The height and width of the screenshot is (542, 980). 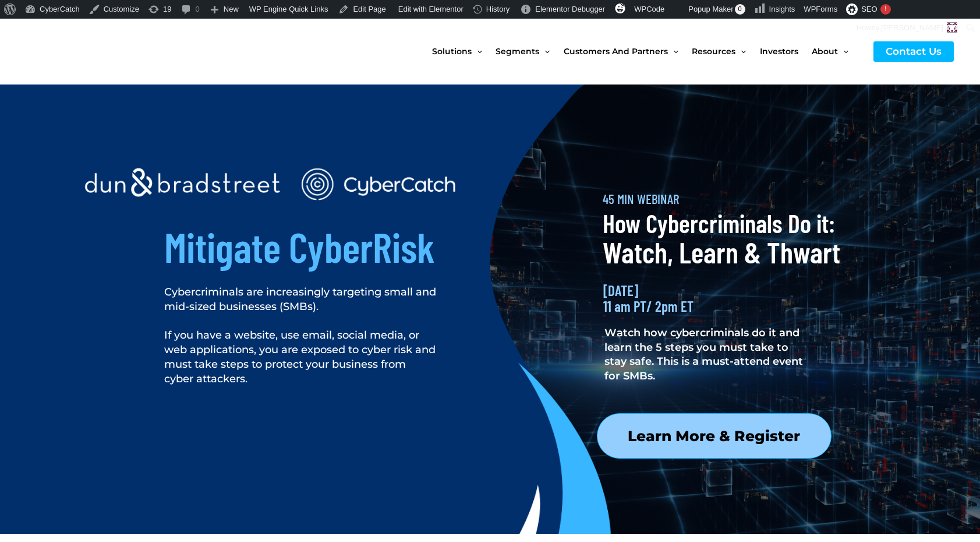 I want to click on a: Investors, so click(x=786, y=52).